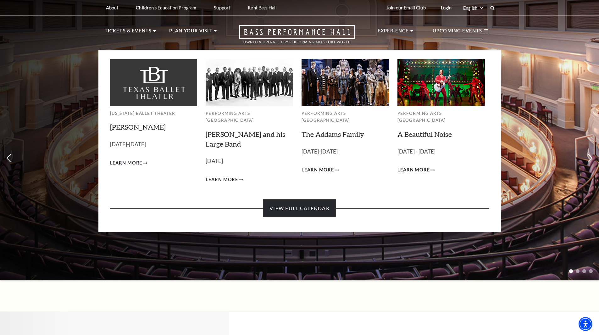 This screenshot has width=599, height=335. What do you see at coordinates (222, 8) in the screenshot?
I see `p: Support` at bounding box center [222, 8].